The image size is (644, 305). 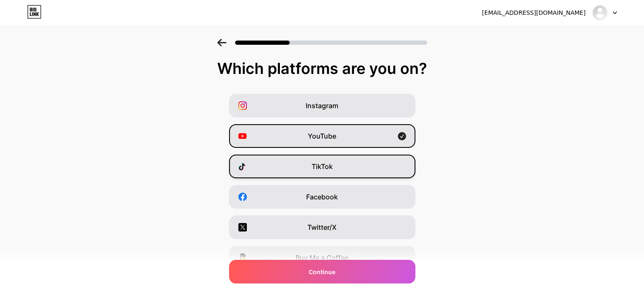 What do you see at coordinates (322, 228) in the screenshot?
I see `span: Twitter/X` at bounding box center [322, 228].